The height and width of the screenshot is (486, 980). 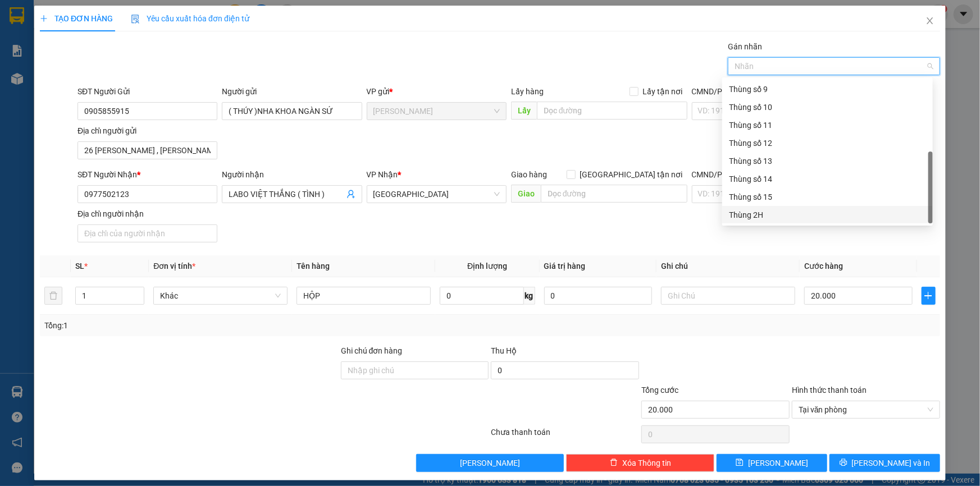 I want to click on span: kg, so click(x=529, y=296).